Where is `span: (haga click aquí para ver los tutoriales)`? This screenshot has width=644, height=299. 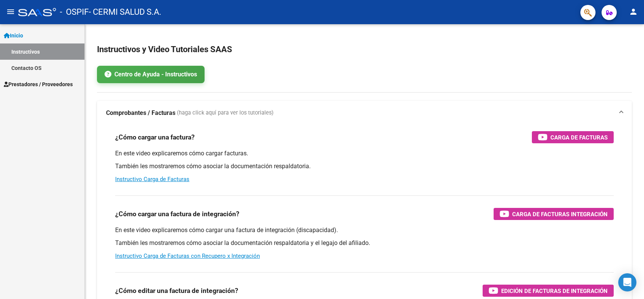
span: (haga click aquí para ver los tutoriales) is located at coordinates (225, 113).